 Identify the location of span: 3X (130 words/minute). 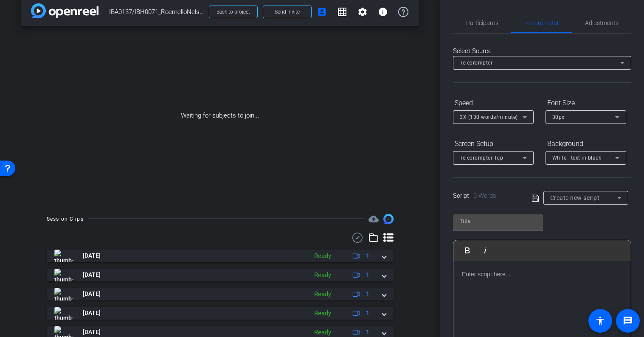
(489, 117).